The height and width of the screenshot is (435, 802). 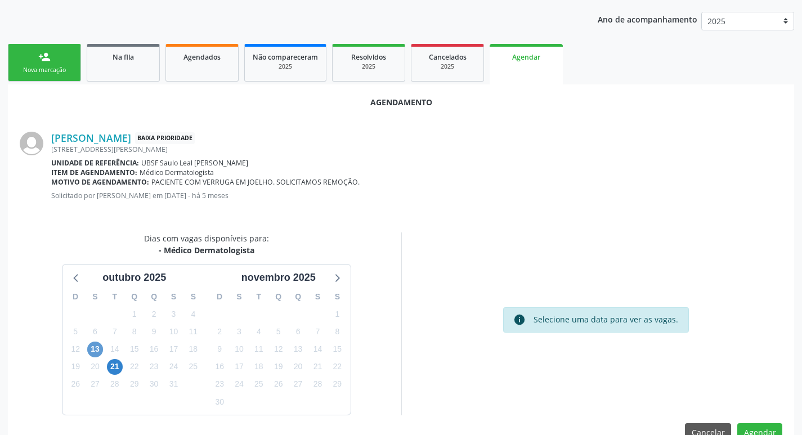 I want to click on span: sexta-feira, 21 de novembro de 2025, so click(x=317, y=367).